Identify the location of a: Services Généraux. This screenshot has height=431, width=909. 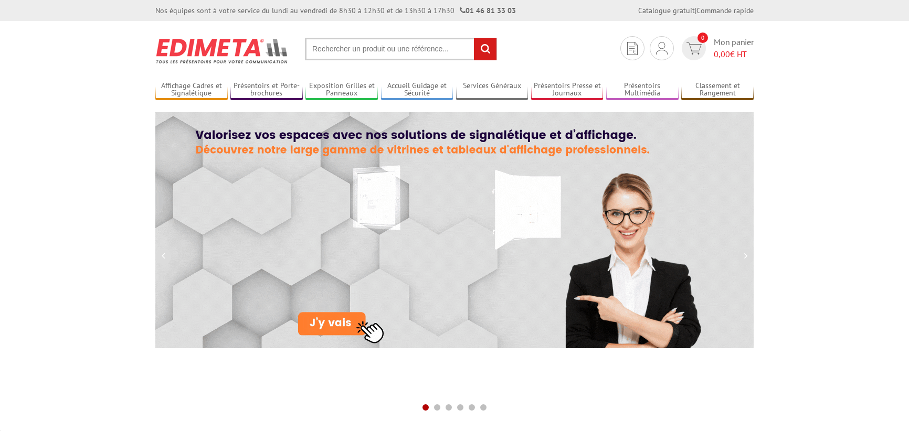
(492, 90).